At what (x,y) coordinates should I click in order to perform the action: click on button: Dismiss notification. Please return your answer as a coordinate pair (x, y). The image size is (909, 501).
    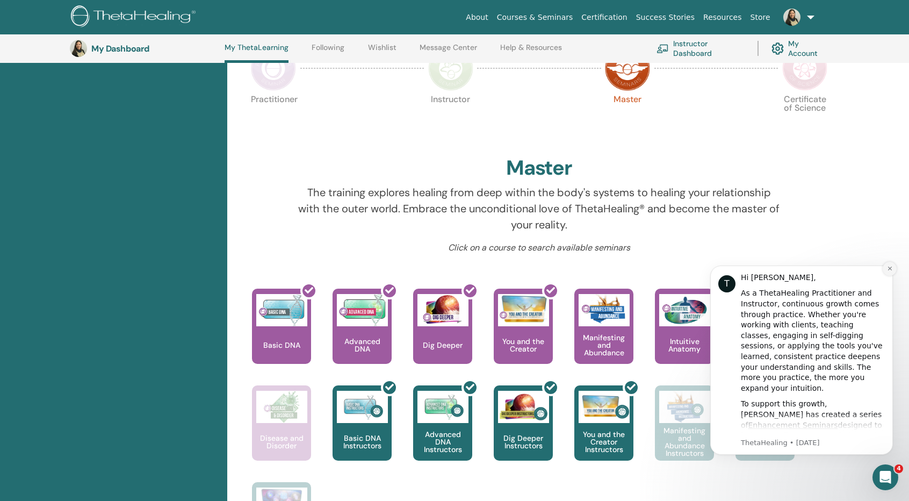
    Looking at the image, I should click on (196, 19).